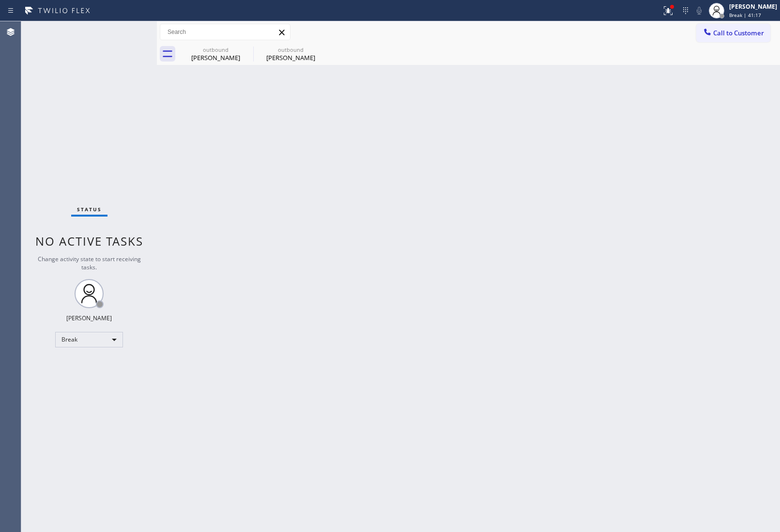 This screenshot has height=532, width=780. Describe the element at coordinates (733, 33) in the screenshot. I see `button: Call to Customer` at that location.